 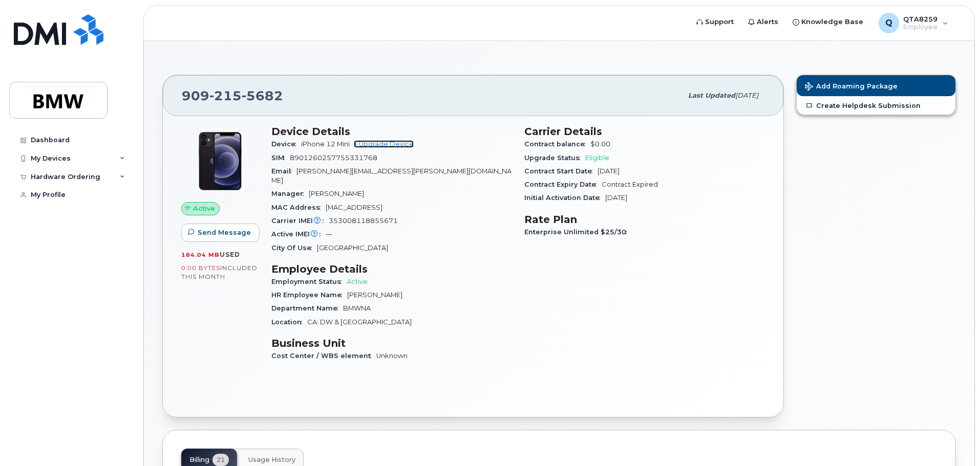 What do you see at coordinates (392, 269) in the screenshot?
I see `h3: Employee Details` at bounding box center [392, 269].